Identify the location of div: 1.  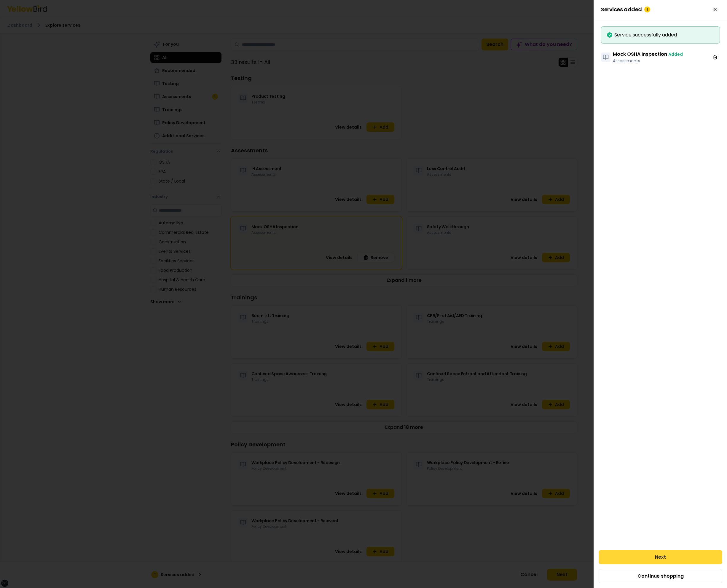
(647, 9).